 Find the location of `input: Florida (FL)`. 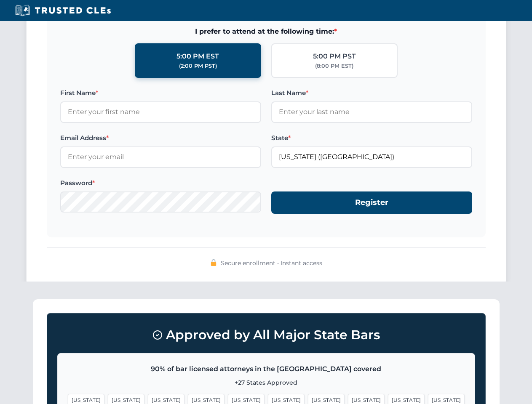

input: Florida (FL) is located at coordinates (371, 157).